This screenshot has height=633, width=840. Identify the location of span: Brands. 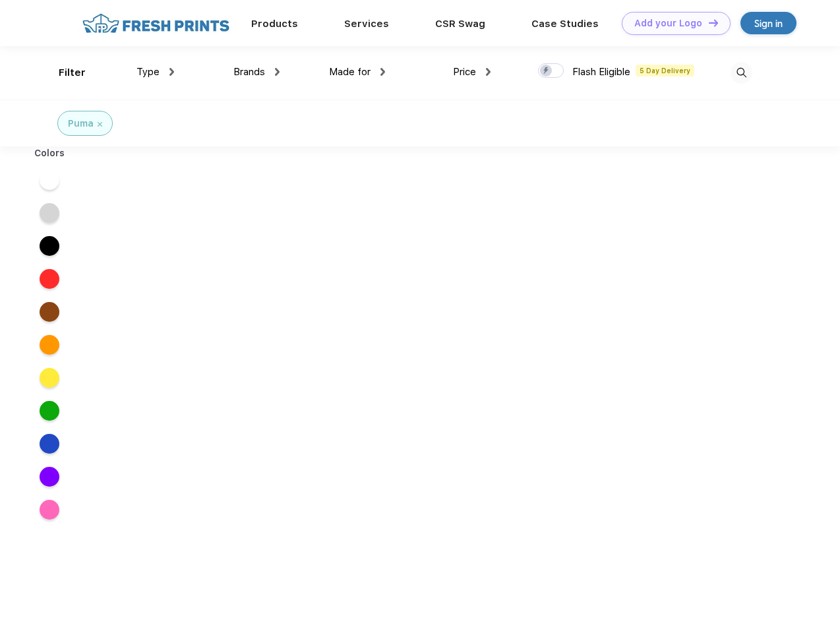
(249, 72).